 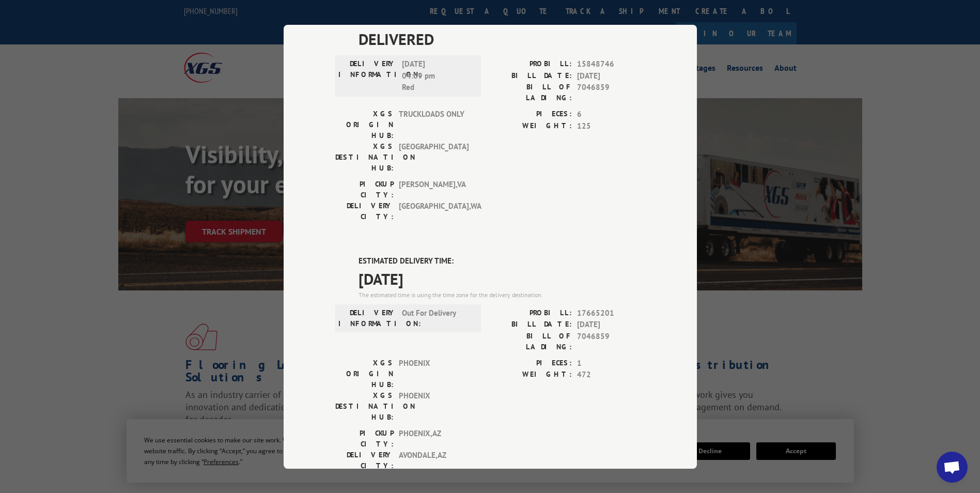 I want to click on span: 6, so click(x=611, y=114).